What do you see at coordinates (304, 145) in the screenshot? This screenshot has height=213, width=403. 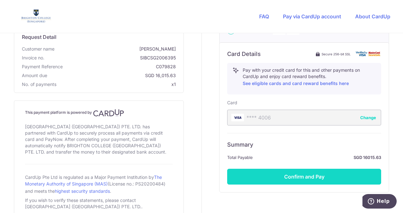 I see `h6: Summary` at bounding box center [304, 145].